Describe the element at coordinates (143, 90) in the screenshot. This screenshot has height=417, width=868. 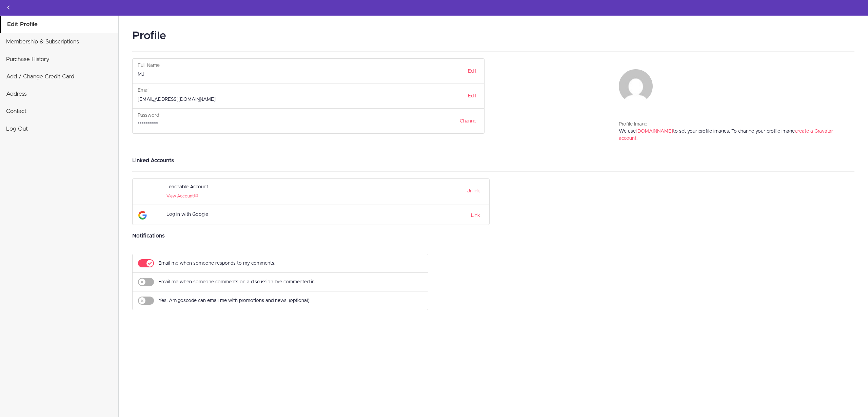
I see `label: Email` at that location.